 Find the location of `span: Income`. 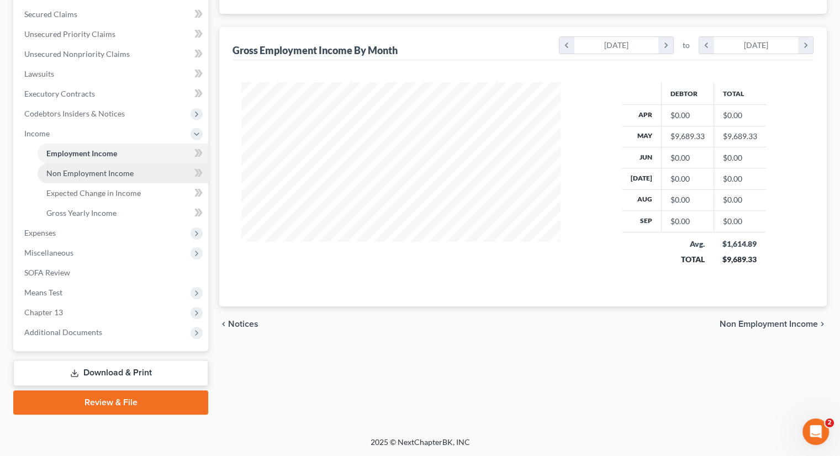

span: Income is located at coordinates (37, 133).